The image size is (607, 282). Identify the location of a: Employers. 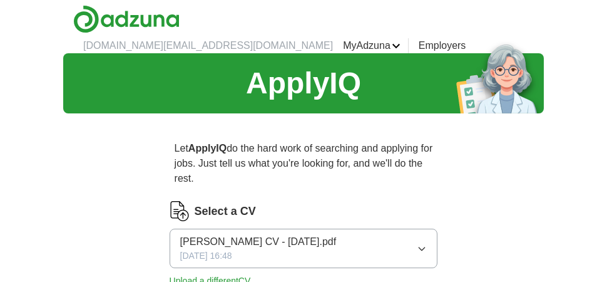
(443, 46).